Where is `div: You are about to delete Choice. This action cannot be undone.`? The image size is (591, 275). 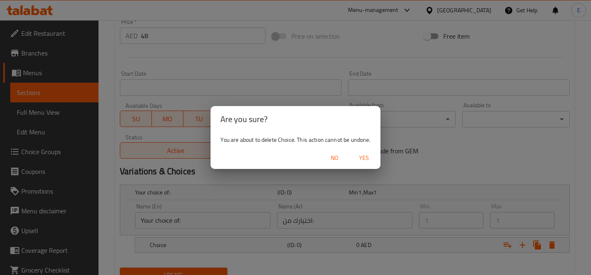
div: You are about to delete Choice. This action cannot be undone. is located at coordinates (295, 140).